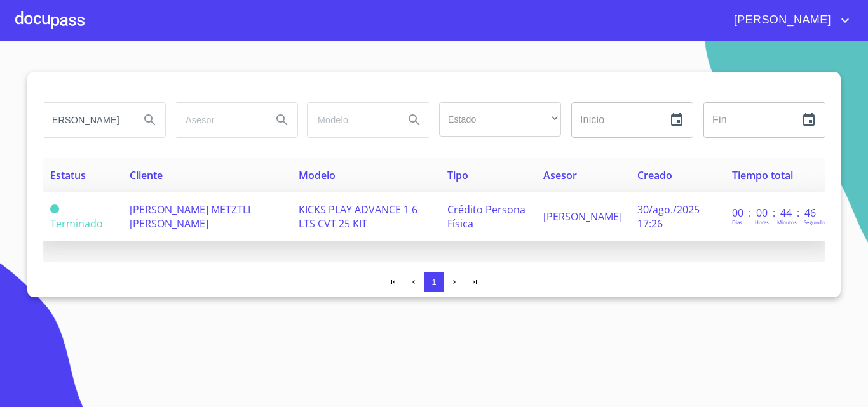 This screenshot has height=407, width=868. Describe the element at coordinates (560, 175) in the screenshot. I see `span: Asesor` at that location.